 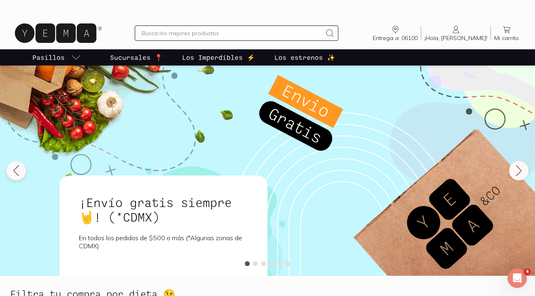 What do you see at coordinates (49, 57) in the screenshot?
I see `p: Pasillos` at bounding box center [49, 57].